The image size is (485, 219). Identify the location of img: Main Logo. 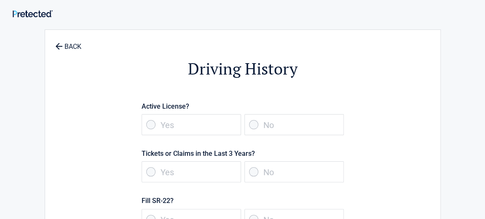
(32, 13).